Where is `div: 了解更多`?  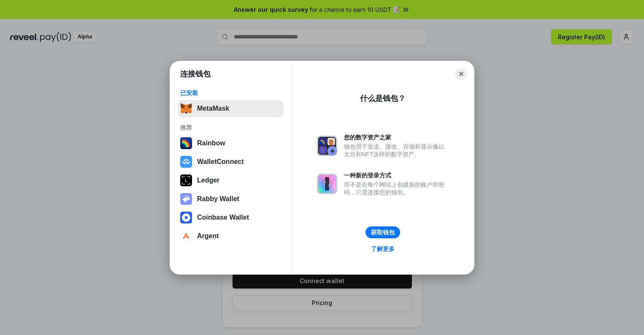 div: 了解更多 is located at coordinates (383, 249).